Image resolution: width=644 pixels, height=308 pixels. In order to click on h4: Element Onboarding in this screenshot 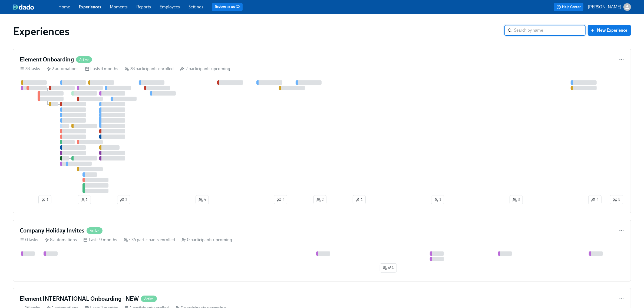, I will do `click(47, 59)`.